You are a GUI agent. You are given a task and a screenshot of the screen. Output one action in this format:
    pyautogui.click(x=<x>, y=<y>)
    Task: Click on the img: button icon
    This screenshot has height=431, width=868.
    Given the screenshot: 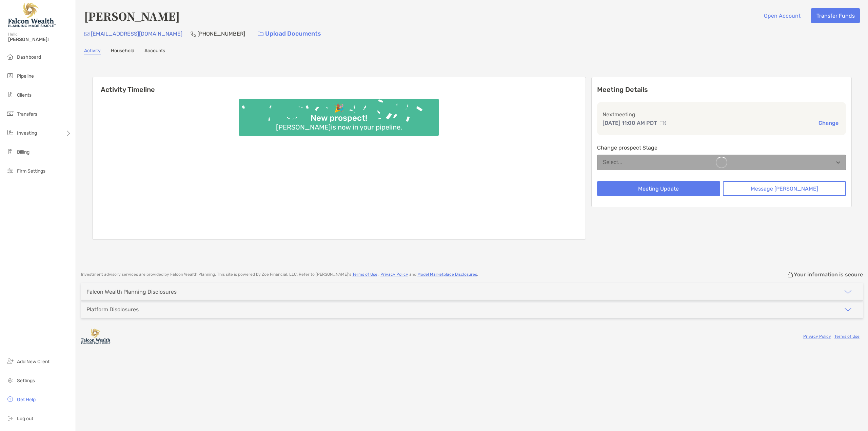 What is the action you would take?
    pyautogui.click(x=261, y=34)
    